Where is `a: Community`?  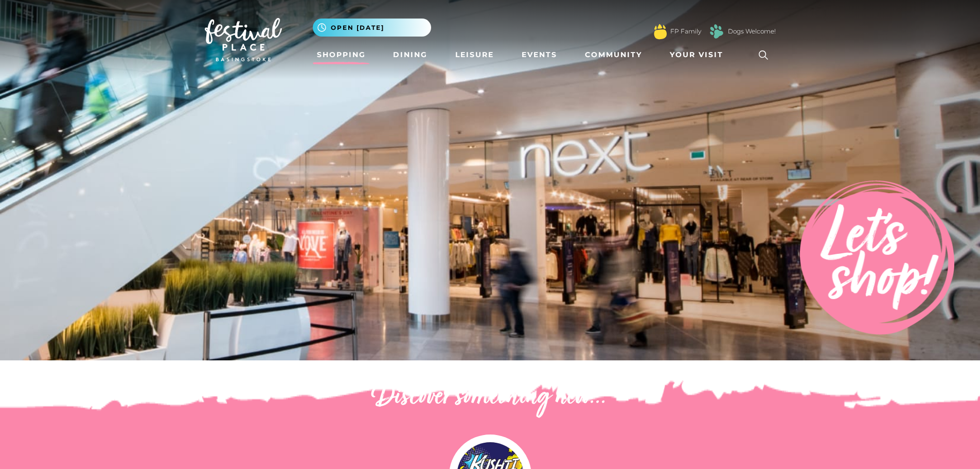 a: Community is located at coordinates (613, 55).